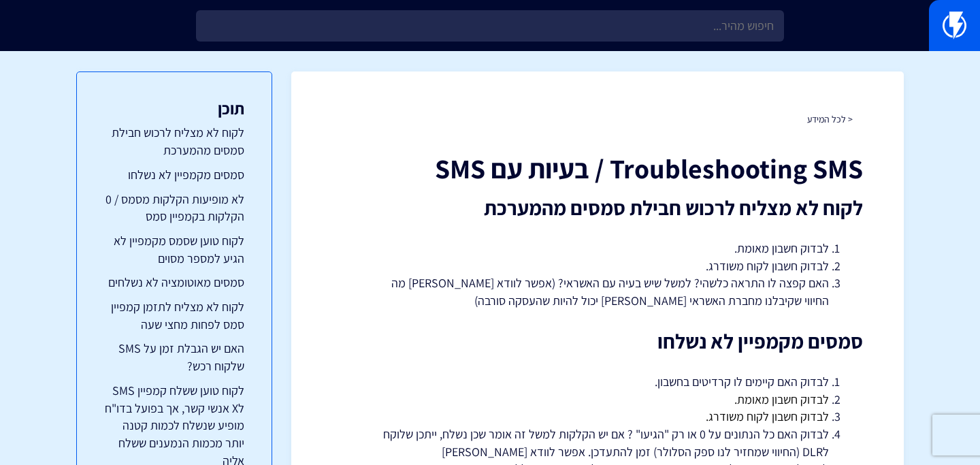 The width and height of the screenshot is (980, 465). Describe the element at coordinates (174, 357) in the screenshot. I see `a: האם יש הגבלת זמן על SMS שלקוח רכש?` at that location.